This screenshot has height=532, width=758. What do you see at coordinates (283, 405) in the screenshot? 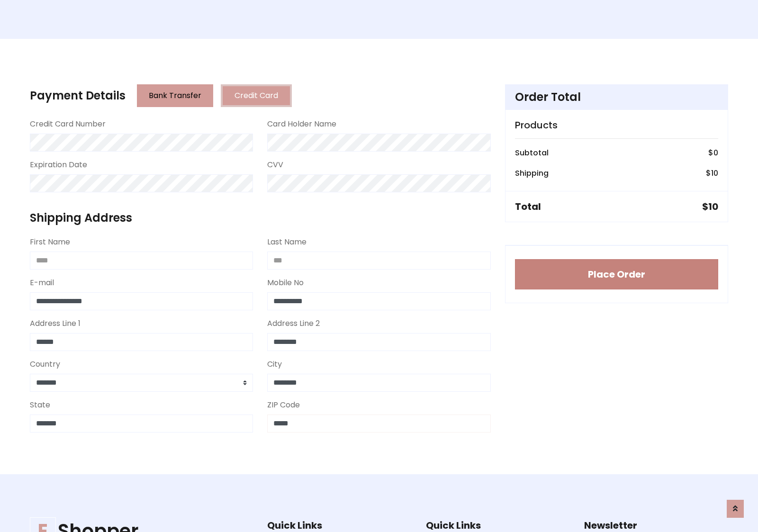
I see `label: ZIP Code` at bounding box center [283, 405].